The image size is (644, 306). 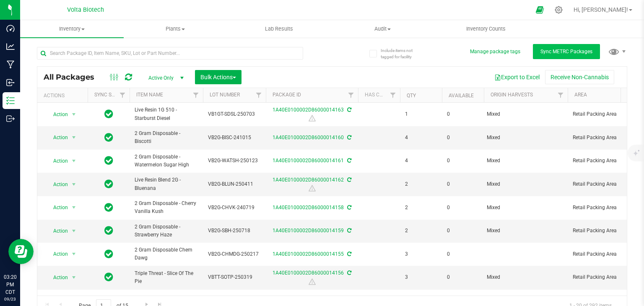 I want to click on a: Package ID, so click(x=287, y=95).